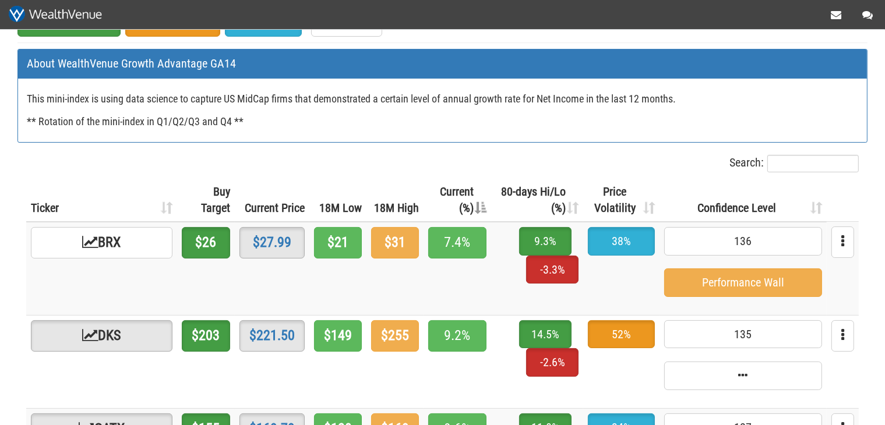 This screenshot has height=425, width=885. What do you see at coordinates (553, 270) in the screenshot?
I see `span: -3.3%` at bounding box center [553, 270].